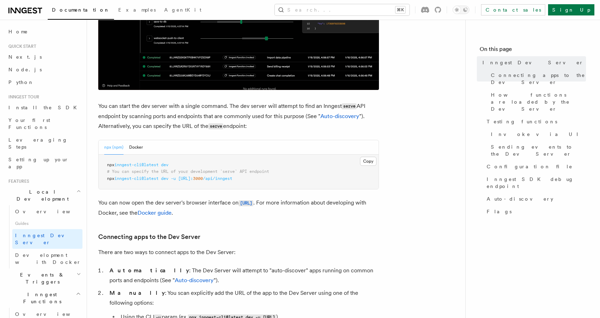  What do you see at coordinates (45, 107) in the screenshot?
I see `span: Install the SDK` at bounding box center [45, 107].